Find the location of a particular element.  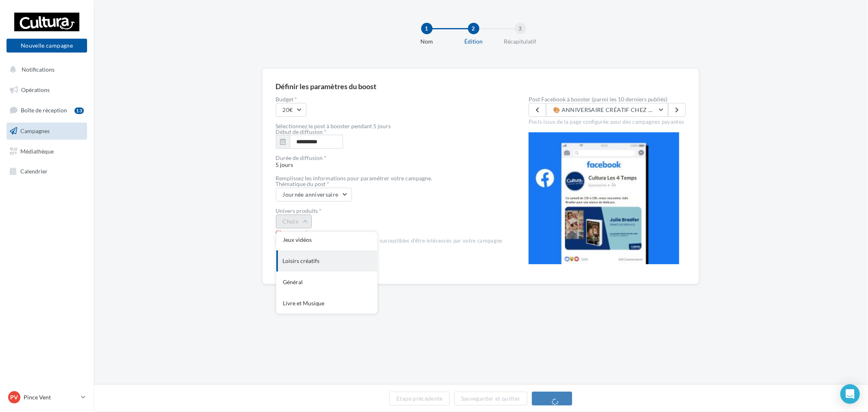

a: Boîte de réception13 is located at coordinates (47, 110).